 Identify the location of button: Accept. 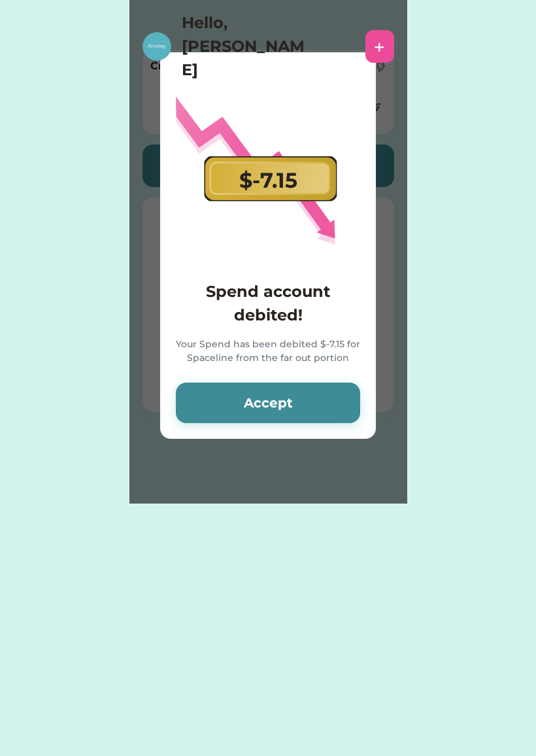
(268, 403).